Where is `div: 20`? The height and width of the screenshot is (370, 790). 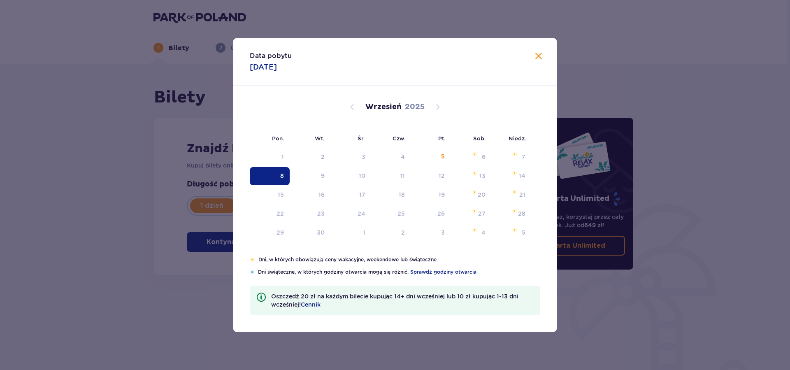 div: 20 is located at coordinates (481, 194).